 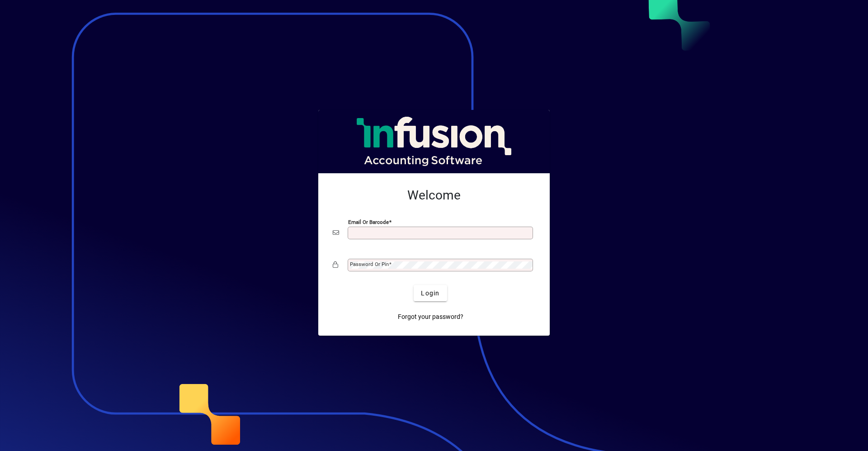 What do you see at coordinates (430, 317) in the screenshot?
I see `span: Forgot your password?` at bounding box center [430, 317].